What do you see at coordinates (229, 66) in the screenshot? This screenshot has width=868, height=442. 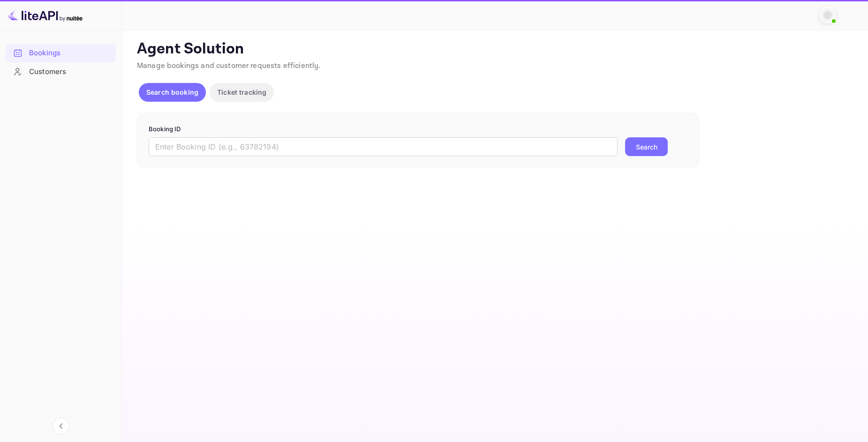 I see `span: Manage bookings and customer requests efficiently.` at bounding box center [229, 66].